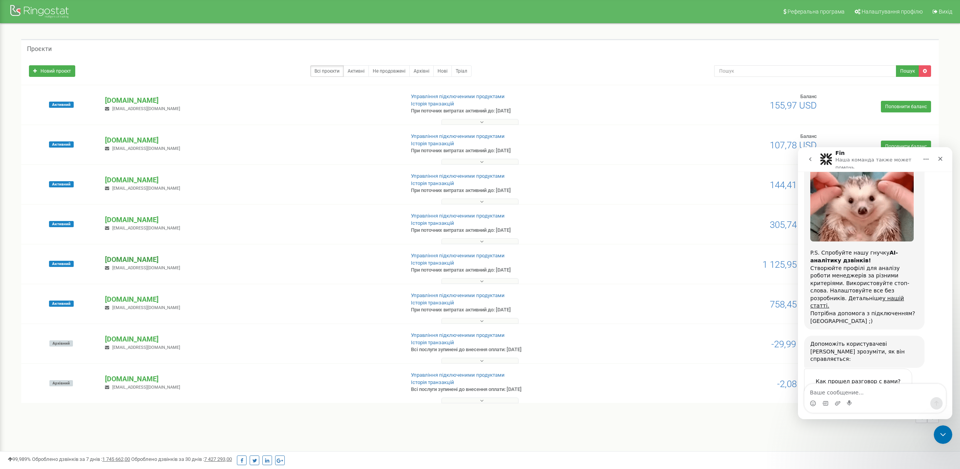  What do you see at coordinates (66, 140) in the screenshot?
I see `div: Створюйте профілі для аналізу роботи менеджерів за різними критеріями. Використовуйте стоп-слова....` at bounding box center [66, 140].